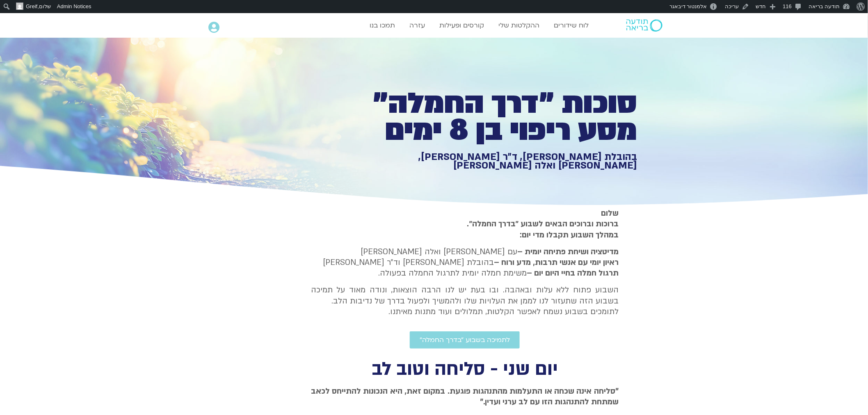 Image resolution: width=868 pixels, height=415 pixels. I want to click on b: ראיון יומי עם אנשי תרבות, מדע ורוח –, so click(556, 262).